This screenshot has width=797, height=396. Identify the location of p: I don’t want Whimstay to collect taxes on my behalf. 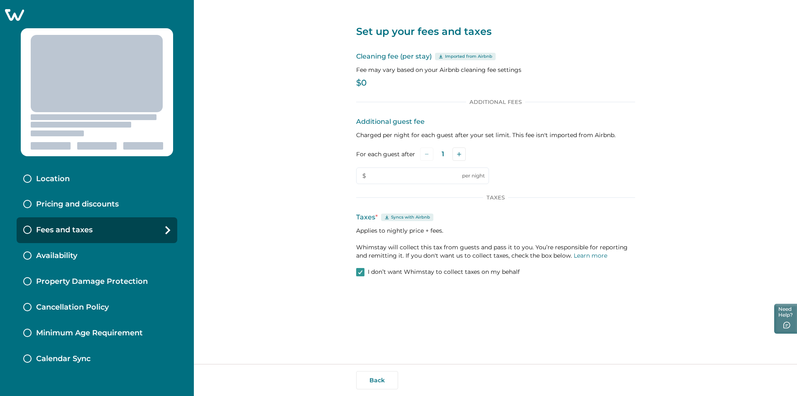
(444, 272).